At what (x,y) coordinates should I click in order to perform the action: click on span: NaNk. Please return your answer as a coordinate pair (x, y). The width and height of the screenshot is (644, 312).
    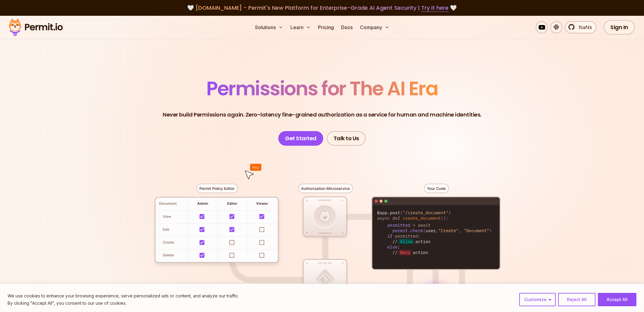
    Looking at the image, I should click on (583, 27).